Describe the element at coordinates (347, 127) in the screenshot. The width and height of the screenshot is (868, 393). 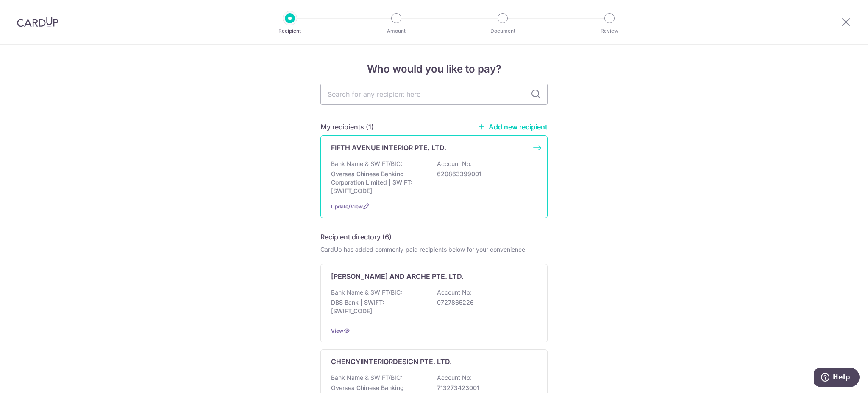
I see `h5: My recipients (1)` at that location.